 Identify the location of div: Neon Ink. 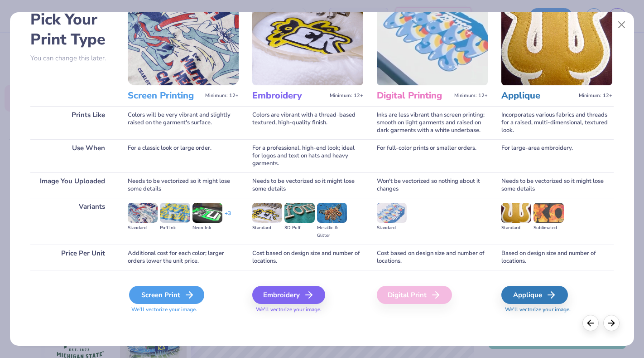
(207, 227).